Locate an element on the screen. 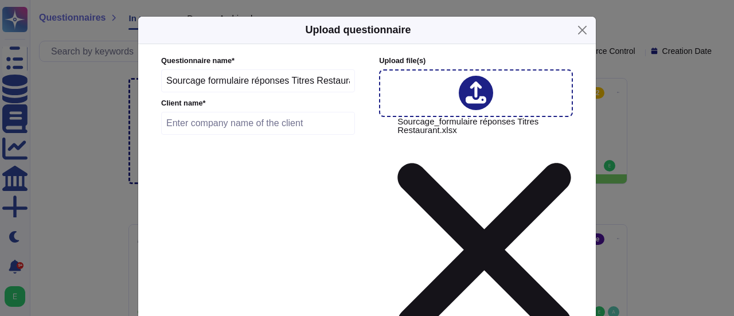 This screenshot has height=316, width=734. input: Enter questionnaire name is located at coordinates (258, 81).